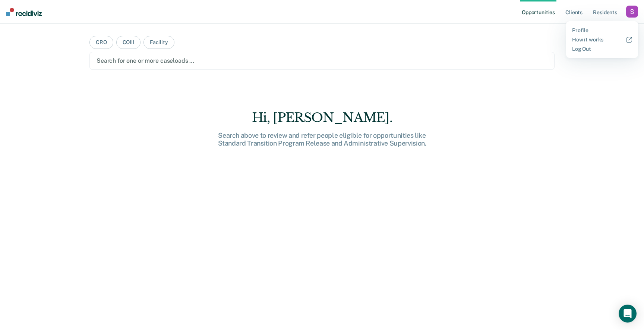  Describe the element at coordinates (24, 12) in the screenshot. I see `img: Recidiviz` at that location.